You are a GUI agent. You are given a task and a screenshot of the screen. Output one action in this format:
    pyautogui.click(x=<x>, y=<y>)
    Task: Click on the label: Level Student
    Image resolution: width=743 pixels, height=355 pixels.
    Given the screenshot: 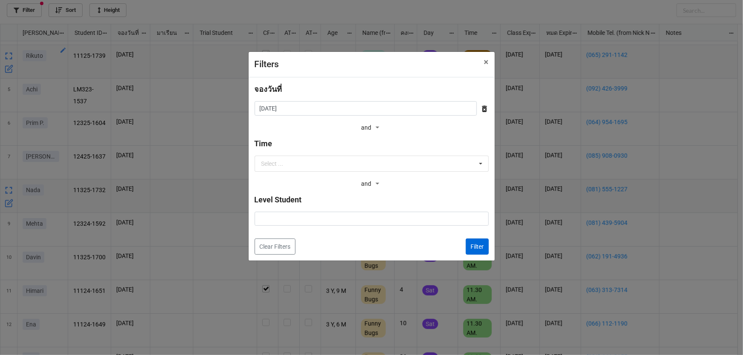 What is the action you would take?
    pyautogui.click(x=278, y=200)
    